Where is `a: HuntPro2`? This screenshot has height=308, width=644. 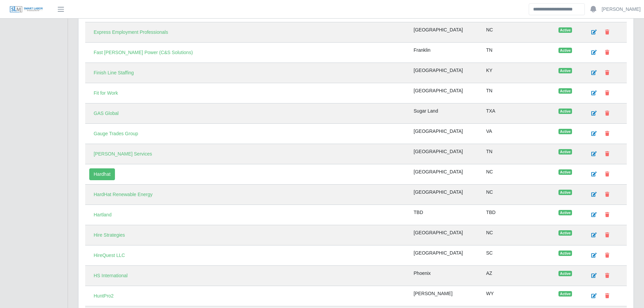
a: HuntPro2 is located at coordinates (103, 296).